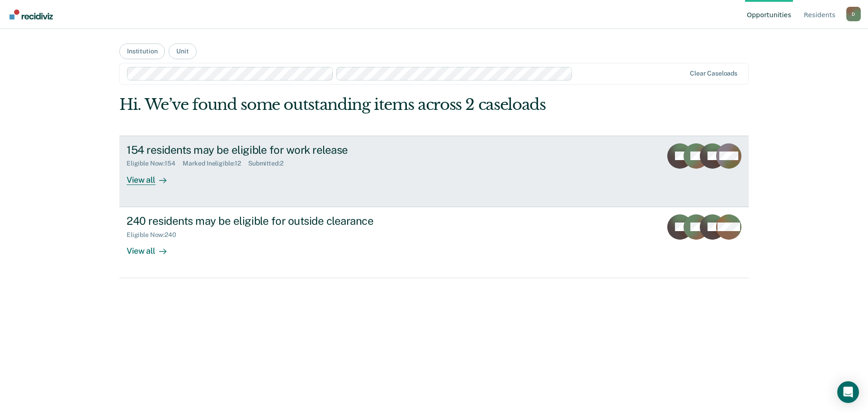  I want to click on img: Recidiviz, so click(31, 15).